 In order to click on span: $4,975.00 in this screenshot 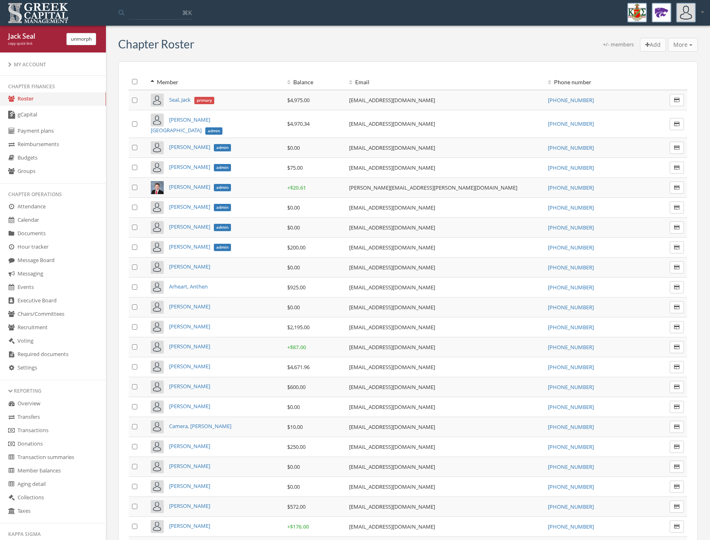, I will do `click(298, 100)`.